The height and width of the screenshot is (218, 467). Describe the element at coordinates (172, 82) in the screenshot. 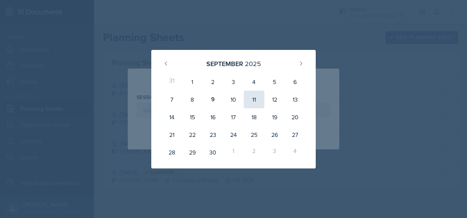

I see `div: 31` at that location.